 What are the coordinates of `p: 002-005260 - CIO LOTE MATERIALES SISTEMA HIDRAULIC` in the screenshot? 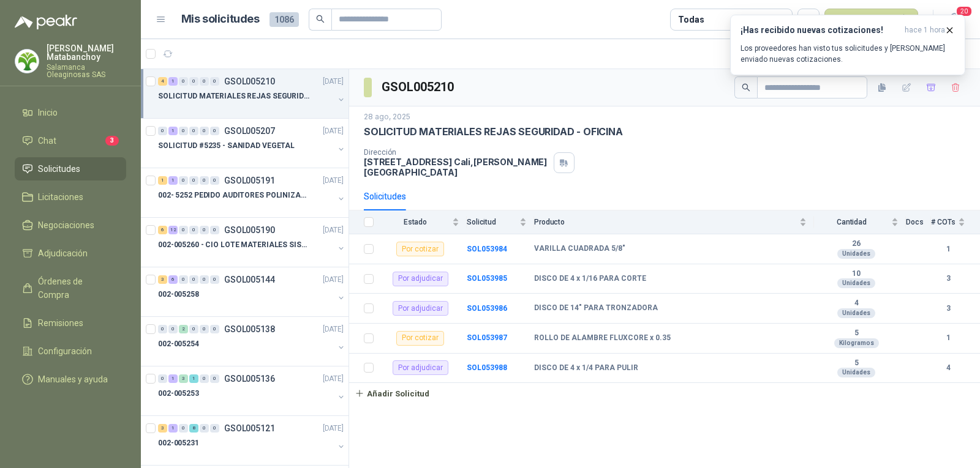 It's located at (234, 245).